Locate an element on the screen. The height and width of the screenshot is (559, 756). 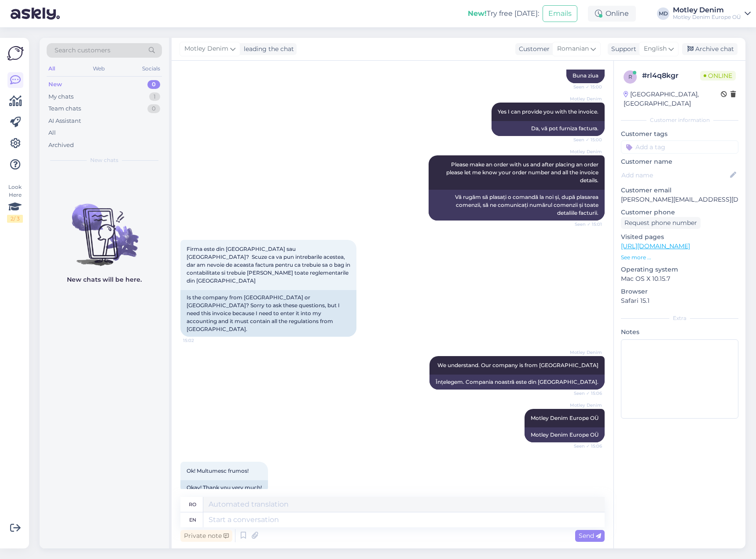
div: 1 is located at coordinates (154, 97).